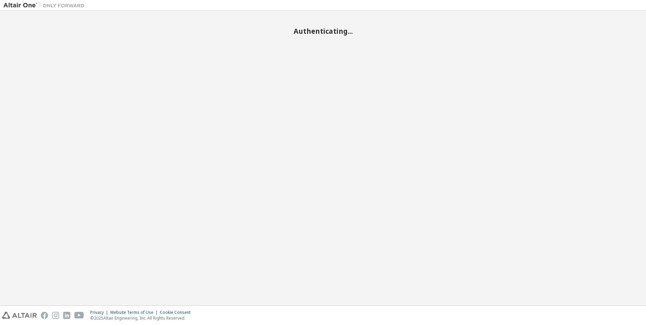 The image size is (646, 325). I want to click on div: Cookie Consent, so click(177, 312).